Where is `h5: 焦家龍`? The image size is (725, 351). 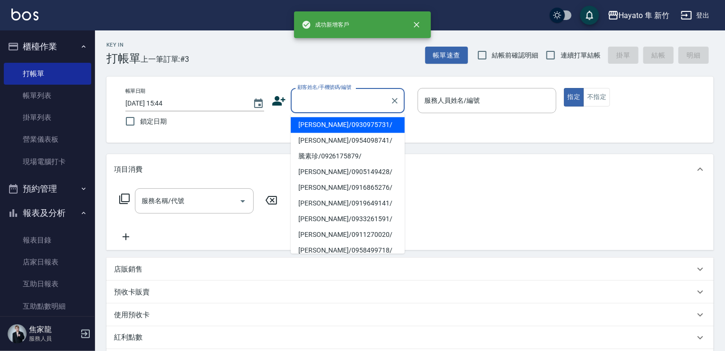
h5: 焦家龍 is located at coordinates (53, 329).